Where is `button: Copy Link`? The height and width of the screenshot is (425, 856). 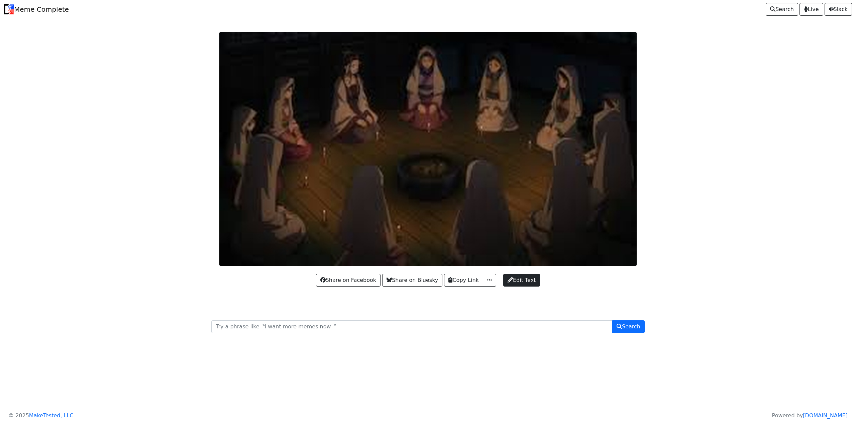
button: Copy Link is located at coordinates (463, 280).